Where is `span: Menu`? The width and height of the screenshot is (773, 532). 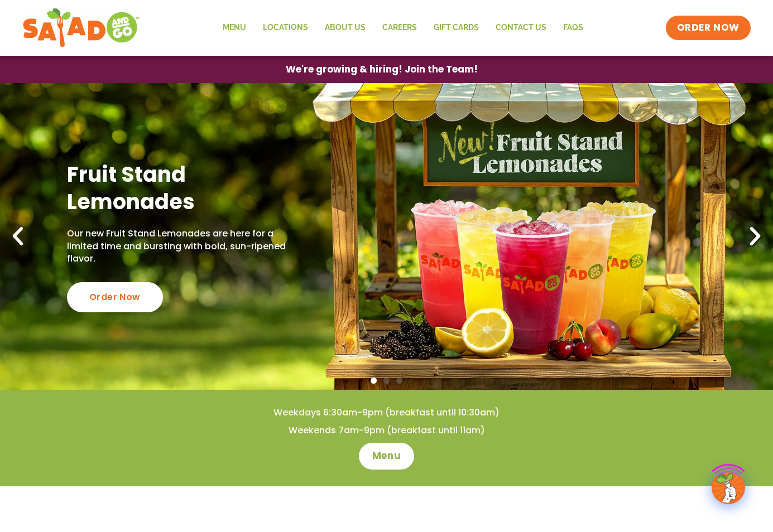
span: Menu is located at coordinates (386, 457).